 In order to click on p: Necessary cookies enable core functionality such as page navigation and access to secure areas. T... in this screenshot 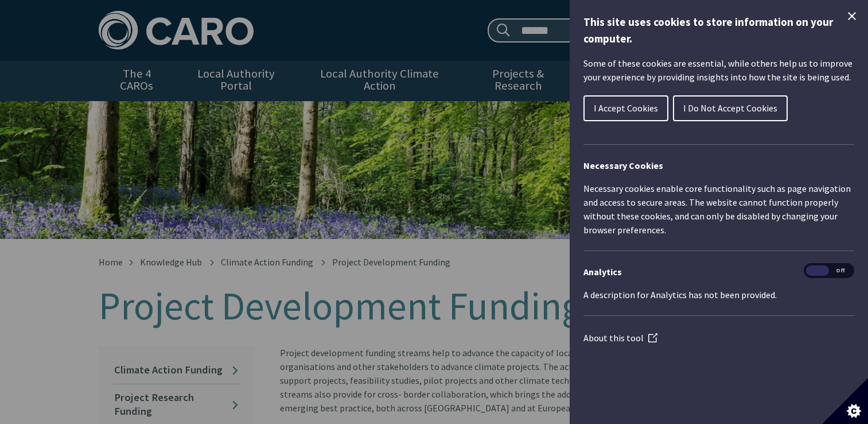, I will do `click(718, 209)`.